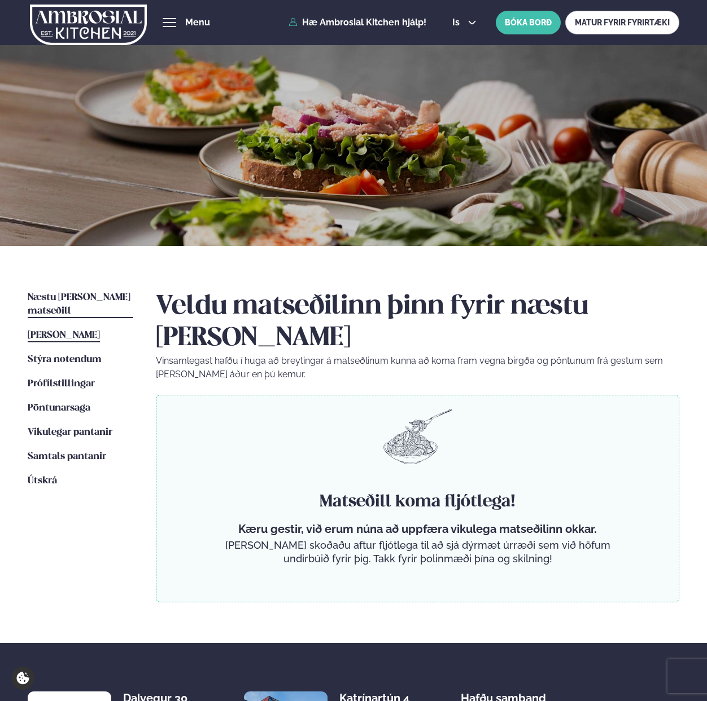 This screenshot has height=701, width=707. What do you see at coordinates (418, 529) in the screenshot?
I see `p: Kæru gestir, við erum núna að uppfæra vikulega matseðilinn okkar.` at bounding box center [418, 529].